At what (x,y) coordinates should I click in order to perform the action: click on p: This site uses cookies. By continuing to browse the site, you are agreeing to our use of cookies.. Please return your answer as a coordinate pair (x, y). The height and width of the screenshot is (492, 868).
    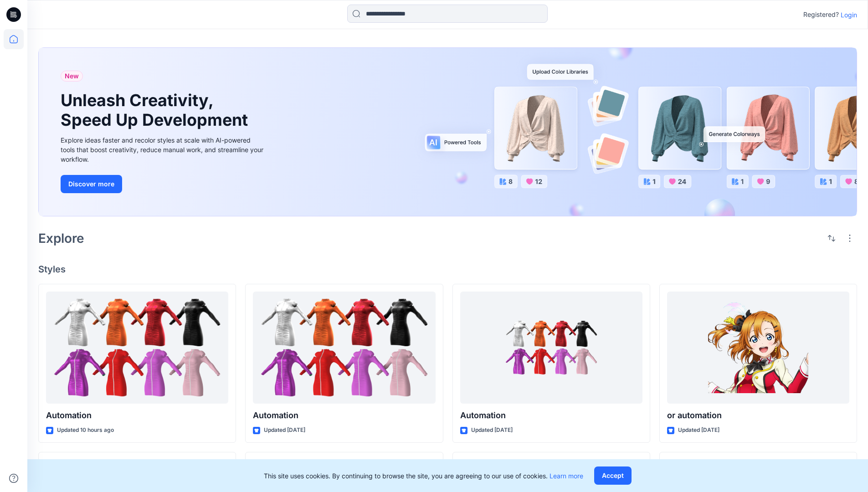
    Looking at the image, I should click on (424, 475).